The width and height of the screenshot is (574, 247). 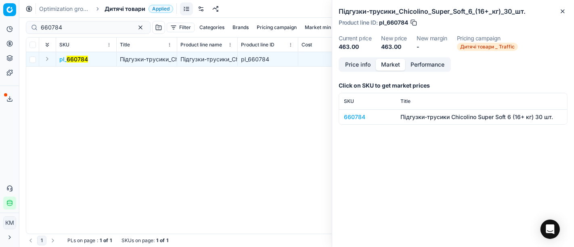 I want to click on button: Market, so click(x=390, y=65).